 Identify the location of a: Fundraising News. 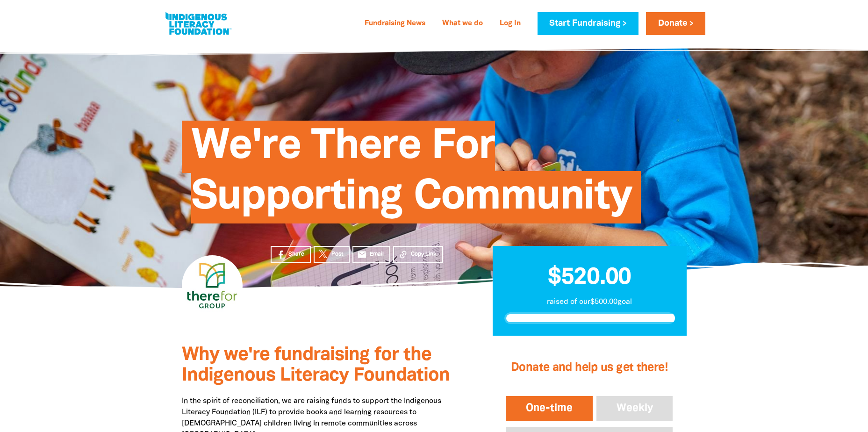
(395, 24).